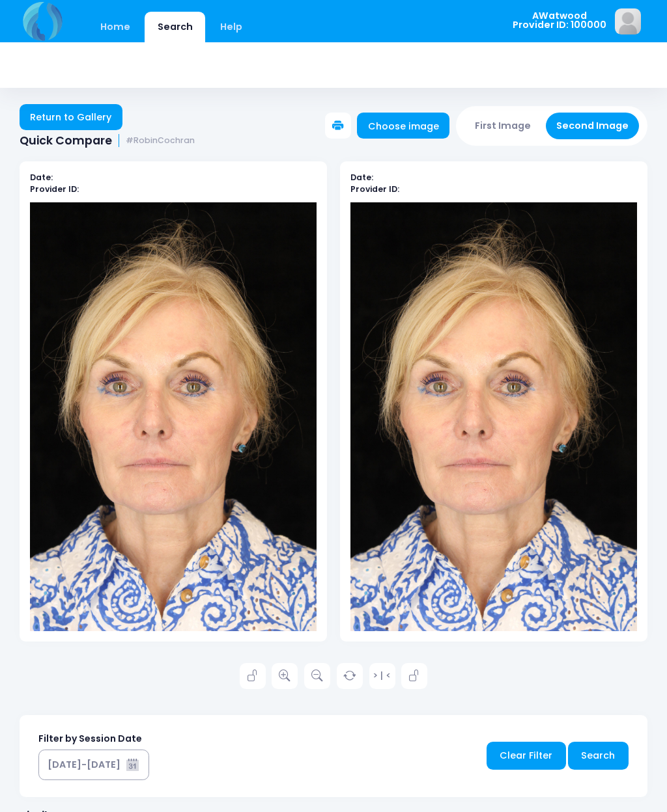  Describe the element at coordinates (66, 140) in the screenshot. I see `span: Quick Compare` at that location.